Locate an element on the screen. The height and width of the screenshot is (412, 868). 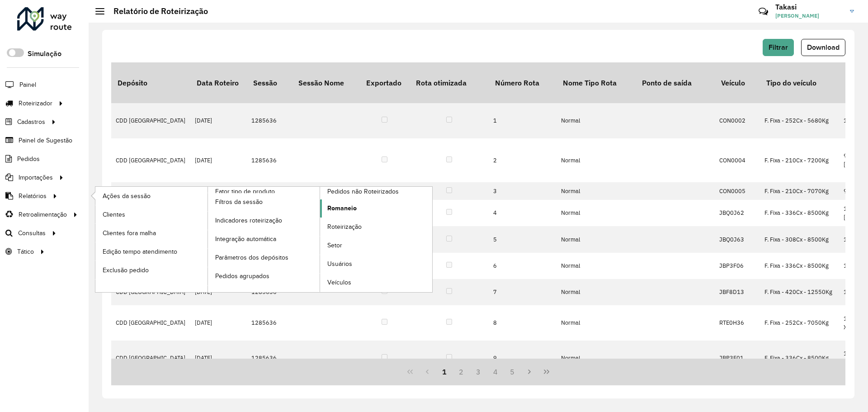
a: Clientes fora malha is located at coordinates (151, 233).